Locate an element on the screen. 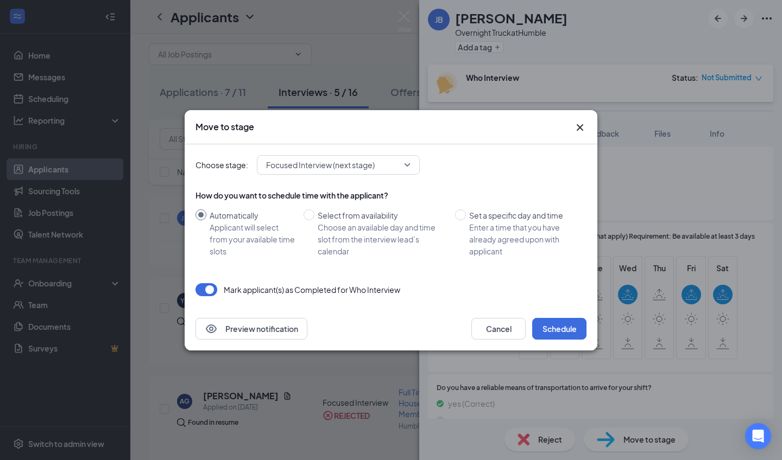  p: Mark applicant(s) as Completed for Who Interview is located at coordinates (312, 290).